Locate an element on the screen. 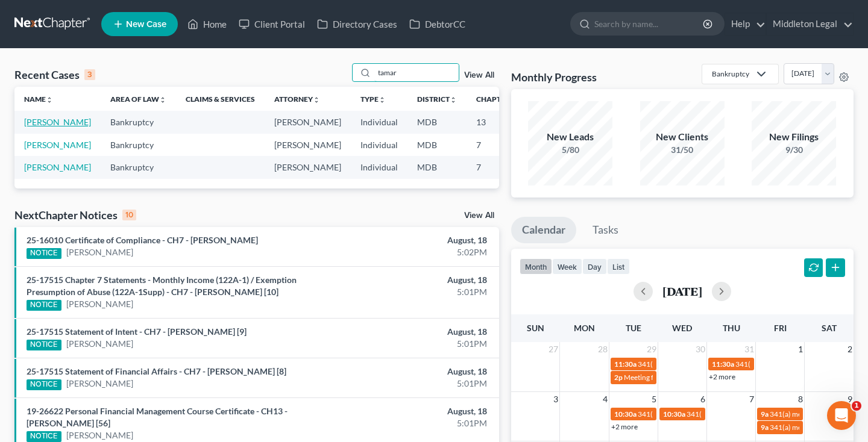 The image size is (868, 442). div: 10 is located at coordinates (129, 215).